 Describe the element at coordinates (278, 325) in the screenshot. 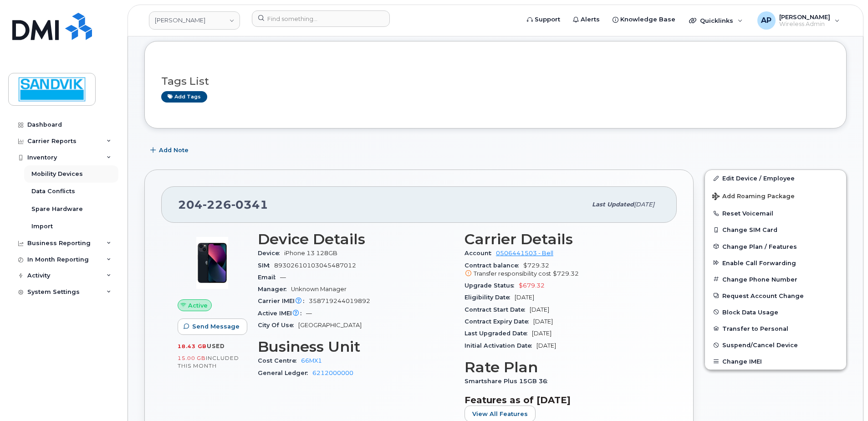

I see `span: City Of Use` at that location.